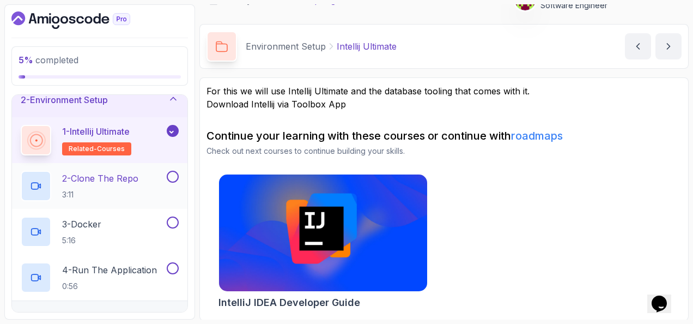  I want to click on span: completed, so click(49, 60).